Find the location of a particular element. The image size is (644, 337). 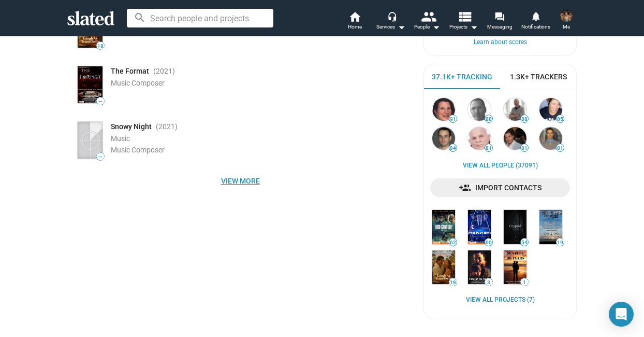

button: Nelson UrdanetaMe is located at coordinates (566, 21).